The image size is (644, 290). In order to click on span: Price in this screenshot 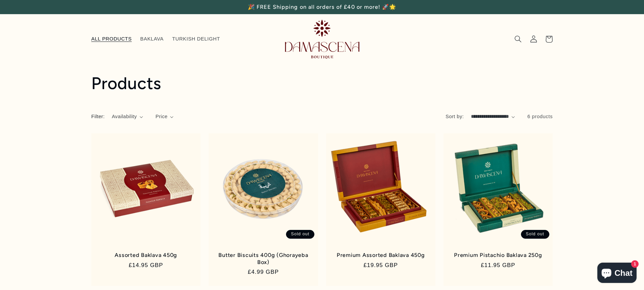, I will do `click(162, 117)`.